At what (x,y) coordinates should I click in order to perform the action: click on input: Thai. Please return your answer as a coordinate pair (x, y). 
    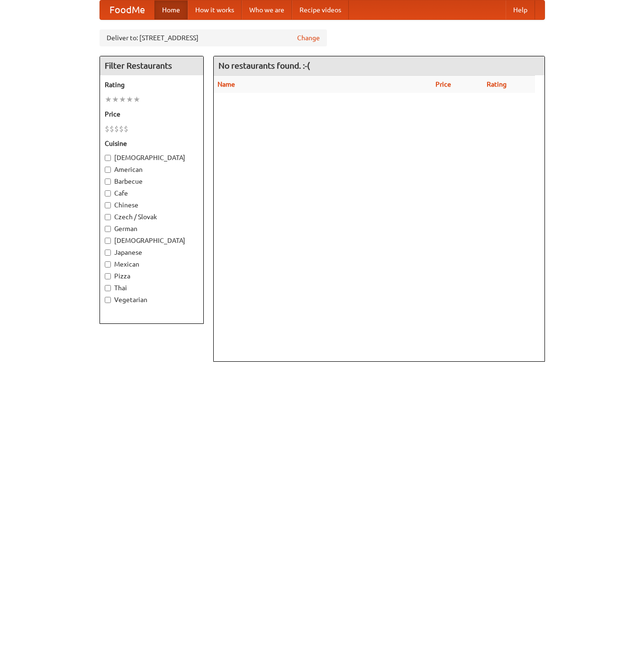
    Looking at the image, I should click on (108, 288).